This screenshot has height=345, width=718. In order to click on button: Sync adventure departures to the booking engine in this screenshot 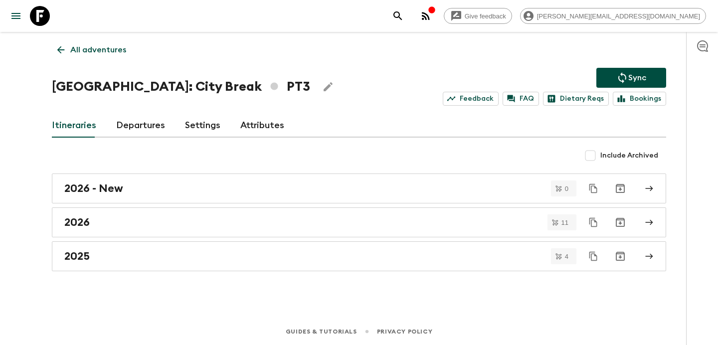, I will do `click(632, 78)`.